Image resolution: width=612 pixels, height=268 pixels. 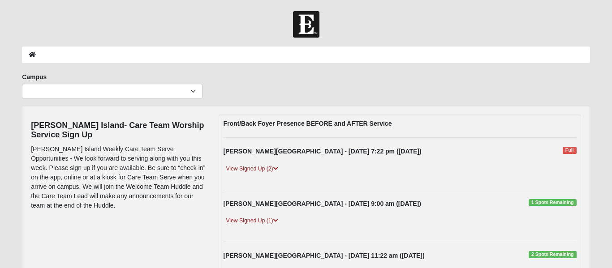 I want to click on strong: Front/Back Foyer Presence BEFORE and AFTER Service, so click(x=307, y=124).